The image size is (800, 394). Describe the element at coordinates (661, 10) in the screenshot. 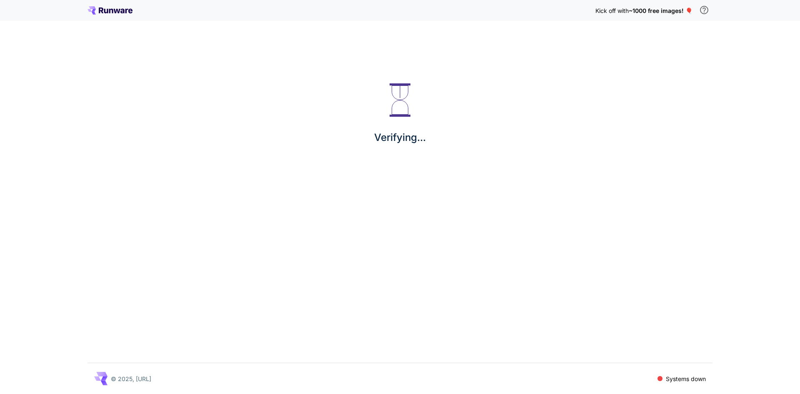

I see `span: ~1000 free images! 🎈` at that location.